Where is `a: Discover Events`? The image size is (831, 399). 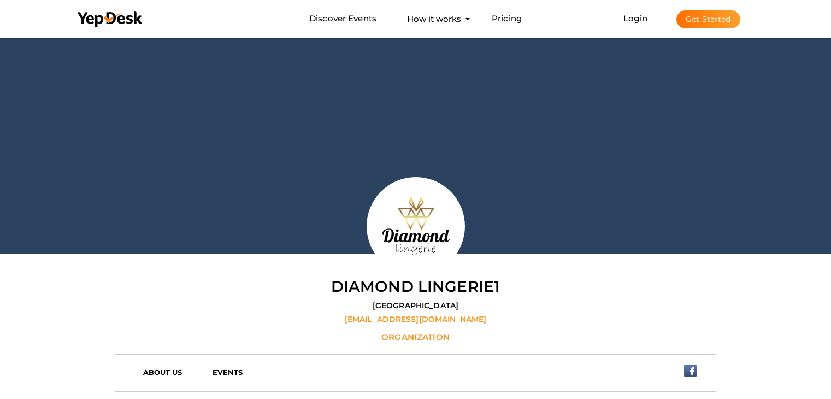
a: Discover Events is located at coordinates (342, 19).